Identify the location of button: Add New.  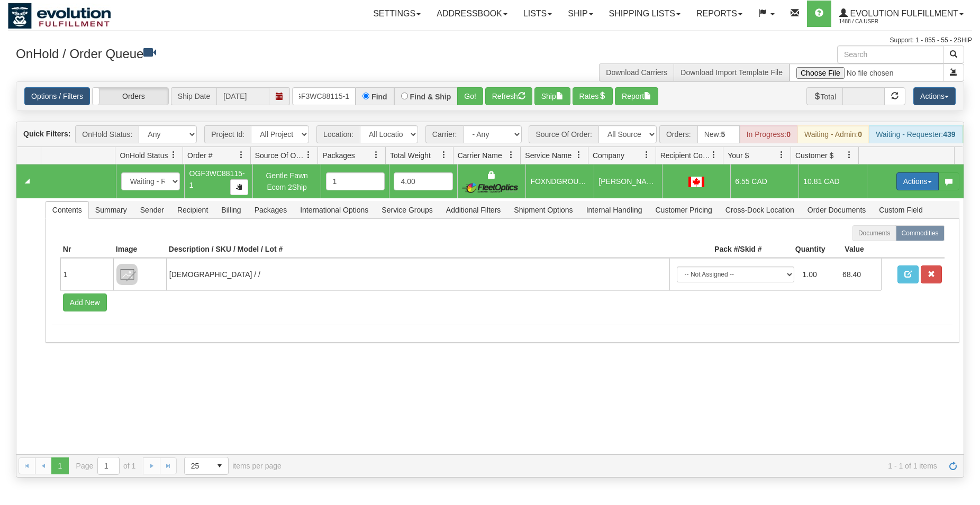
(85, 303).